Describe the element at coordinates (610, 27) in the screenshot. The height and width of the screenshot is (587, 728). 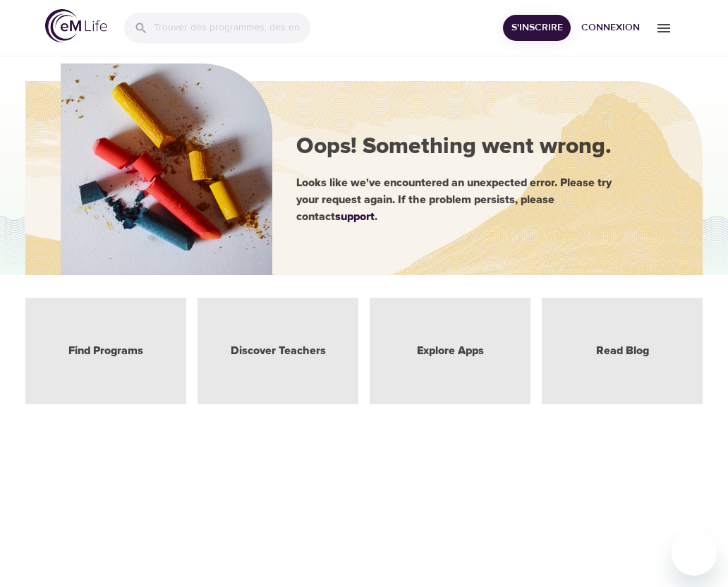
I see `span: Connexion` at that location.